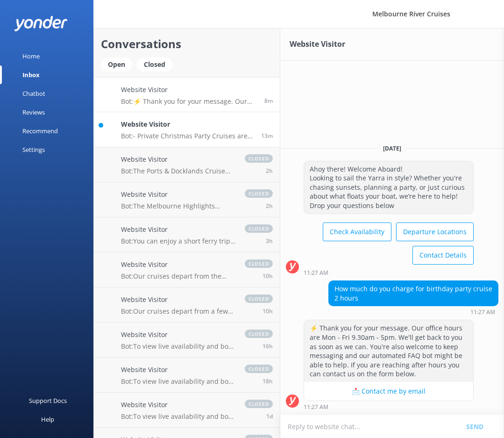 This screenshot has height=438, width=504. I want to click on p: Bot: ⚡ Thank you for your message. Our office hours are Mon - Fri 9.30am - 5pm. We'll get back to..., so click(189, 102).